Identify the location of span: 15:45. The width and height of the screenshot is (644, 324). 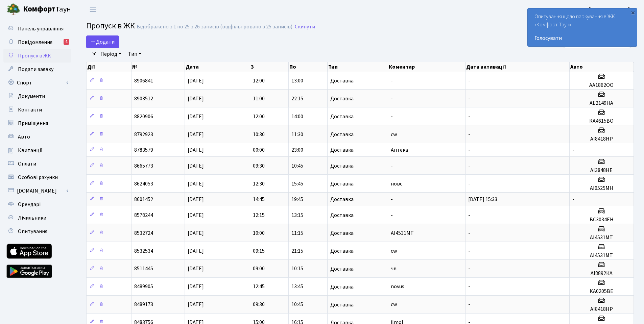
(297, 183).